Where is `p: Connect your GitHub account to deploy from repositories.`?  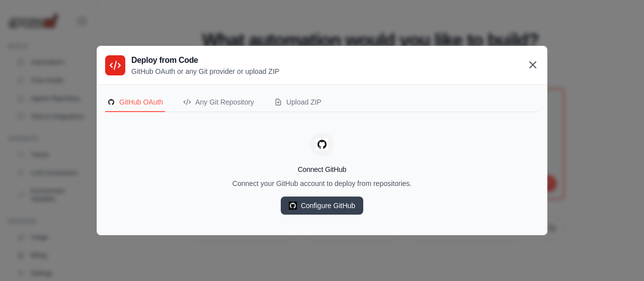 p: Connect your GitHub account to deploy from repositories. is located at coordinates (322, 184).